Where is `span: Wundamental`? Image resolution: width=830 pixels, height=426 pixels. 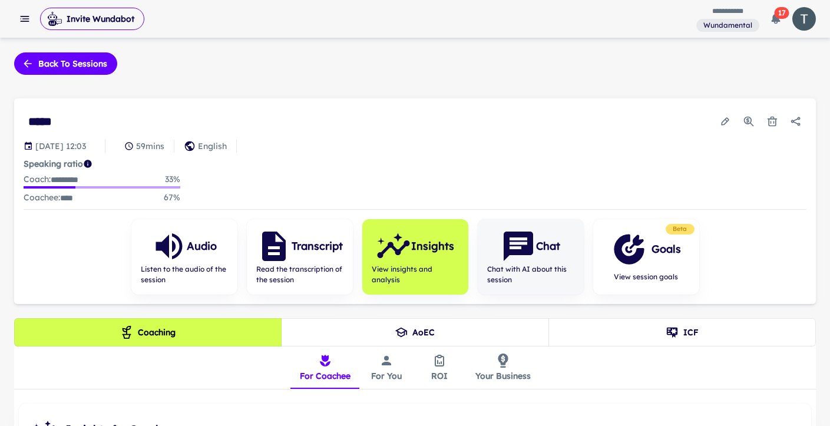
span: Wundamental is located at coordinates (728, 25).